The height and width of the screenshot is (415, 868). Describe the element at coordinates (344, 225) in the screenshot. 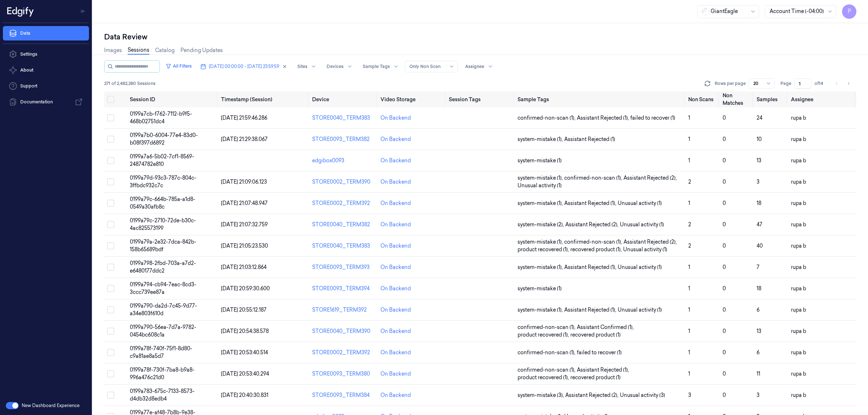

I see `div: STORE0040_TERM382` at that location.